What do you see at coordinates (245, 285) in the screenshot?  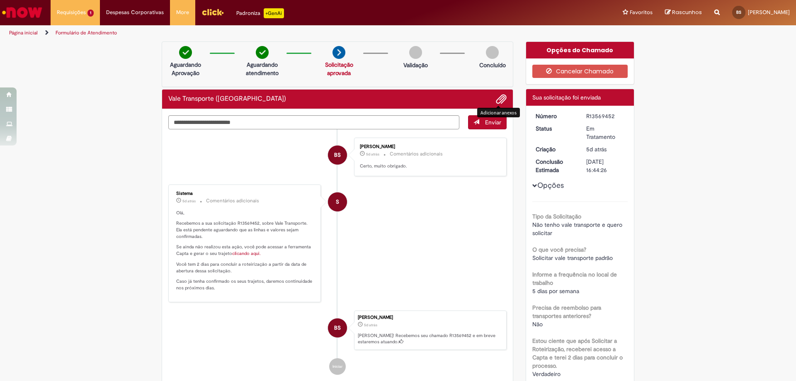 I see `p: Caso já tenha confirmado os seus trajetos, daremos continuidade nos próximos dias.` at bounding box center [245, 285].